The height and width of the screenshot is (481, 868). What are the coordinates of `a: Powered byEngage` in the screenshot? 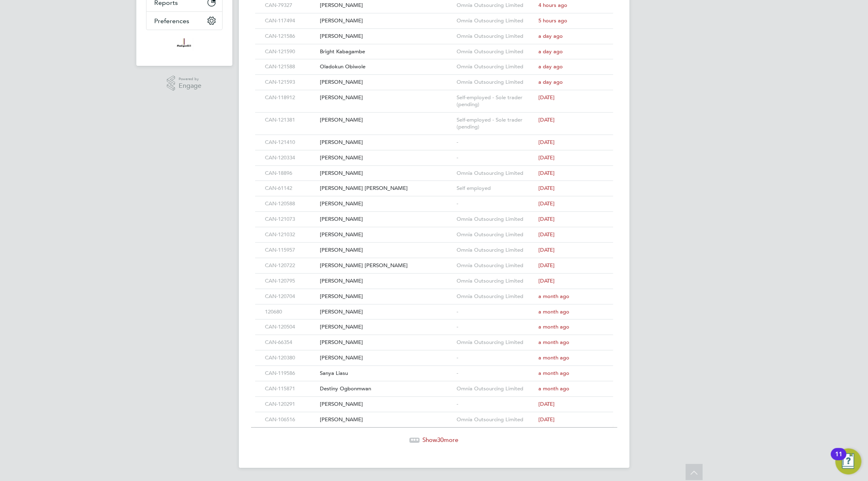 It's located at (184, 83).